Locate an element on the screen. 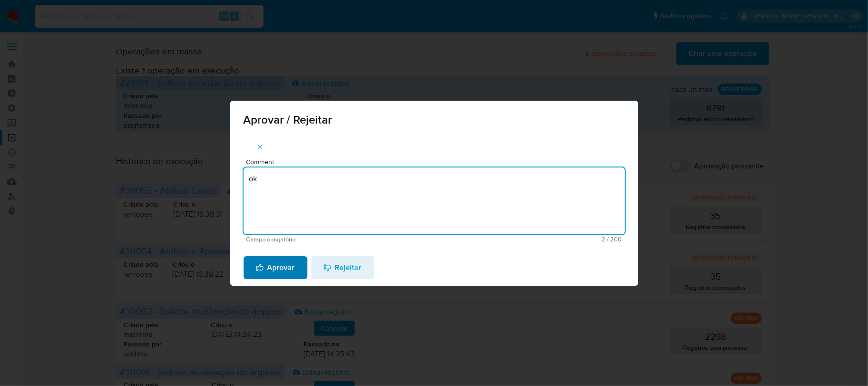 Image resolution: width=868 pixels, height=386 pixels. textarea: ok is located at coordinates (434, 201).